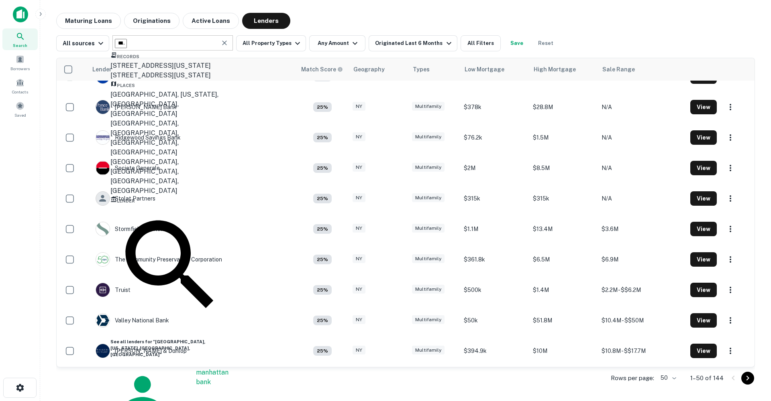 The height and width of the screenshot is (401, 771). Describe the element at coordinates (20, 109) in the screenshot. I see `a: Saved` at that location.